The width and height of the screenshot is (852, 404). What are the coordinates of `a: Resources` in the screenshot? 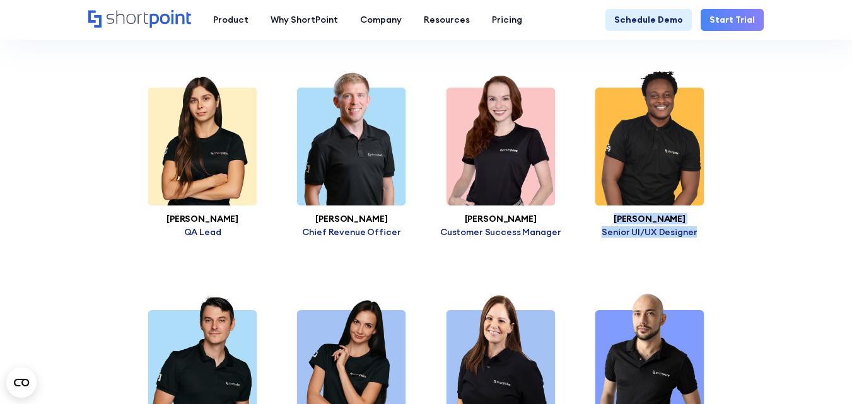 It's located at (446, 20).